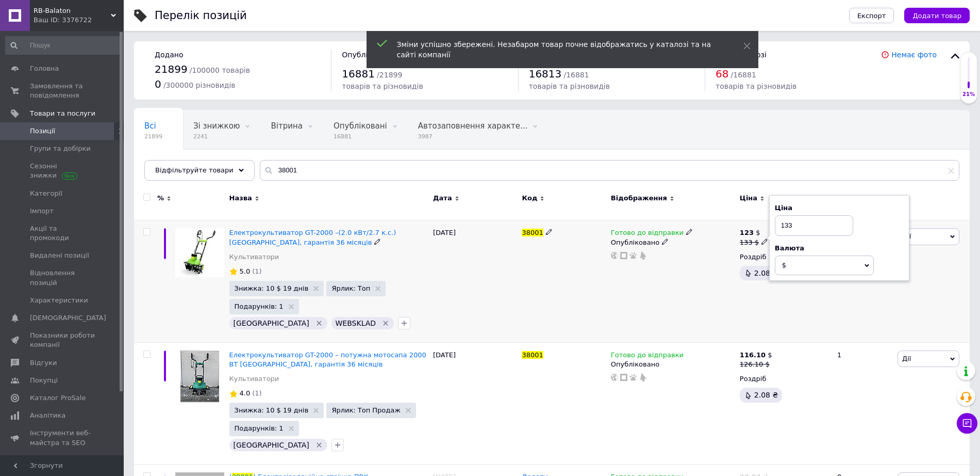  I want to click on span: Показники роботи компанії, so click(62, 340).